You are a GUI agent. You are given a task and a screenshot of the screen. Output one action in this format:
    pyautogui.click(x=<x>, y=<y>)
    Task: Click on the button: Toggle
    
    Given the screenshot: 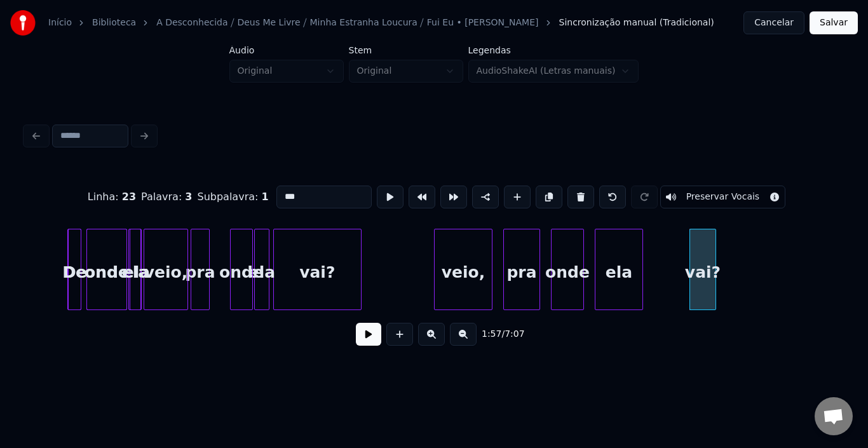 What is the action you would take?
    pyautogui.click(x=723, y=197)
    